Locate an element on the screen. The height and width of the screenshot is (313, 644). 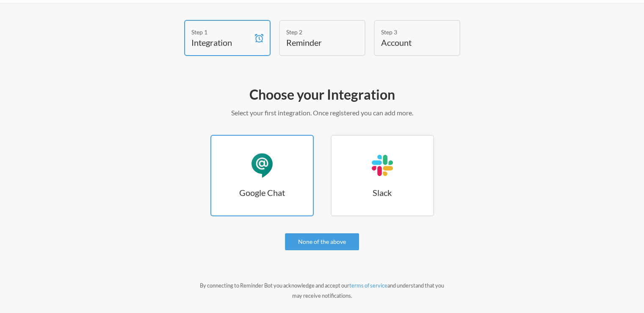
p: Select your first integration. Once registered you can add more. is located at coordinates (322, 113).